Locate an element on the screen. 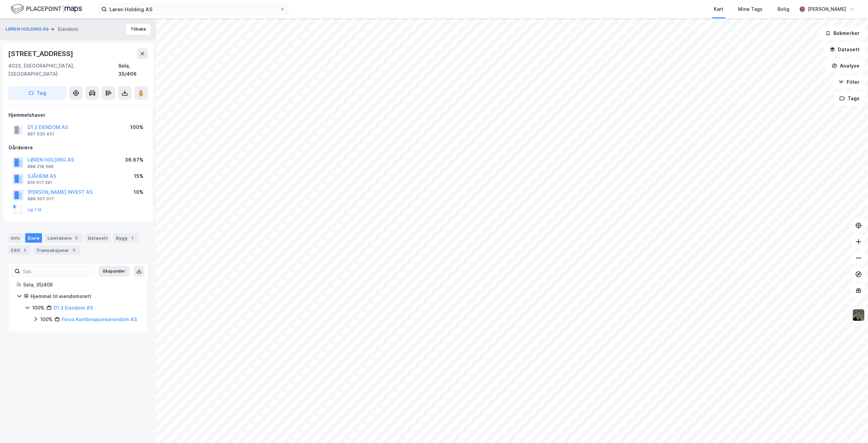  button: LØREN HOLDING AS is located at coordinates (28, 29).